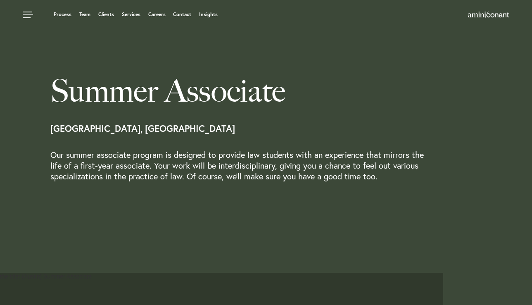 The width and height of the screenshot is (532, 305). I want to click on p: Our summer associate program is designed to provide law students with an experience that mirrors ..., so click(240, 174).